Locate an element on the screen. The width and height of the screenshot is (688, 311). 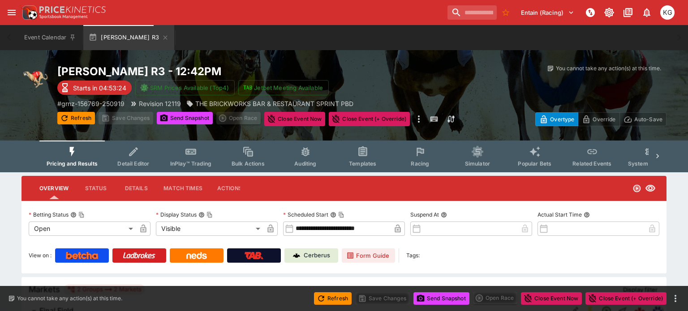
button: Display filter is located at coordinates (640, 290).